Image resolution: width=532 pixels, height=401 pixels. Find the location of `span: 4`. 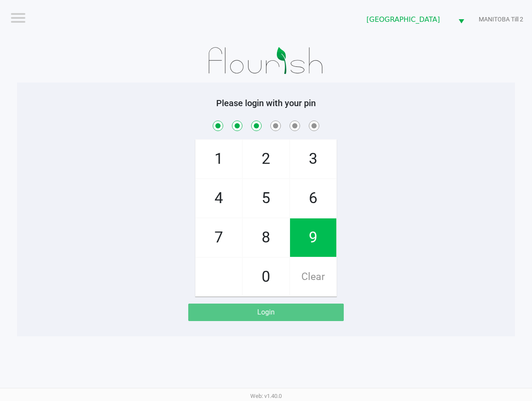

span: 4 is located at coordinates (219, 198).